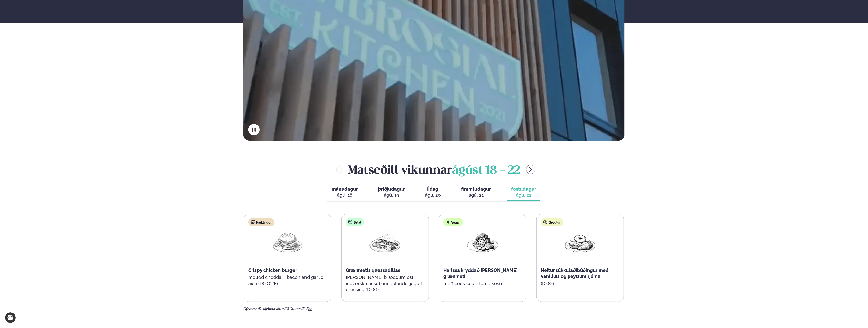 This screenshot has height=328, width=868. I want to click on div: ágú. 20, so click(433, 195).